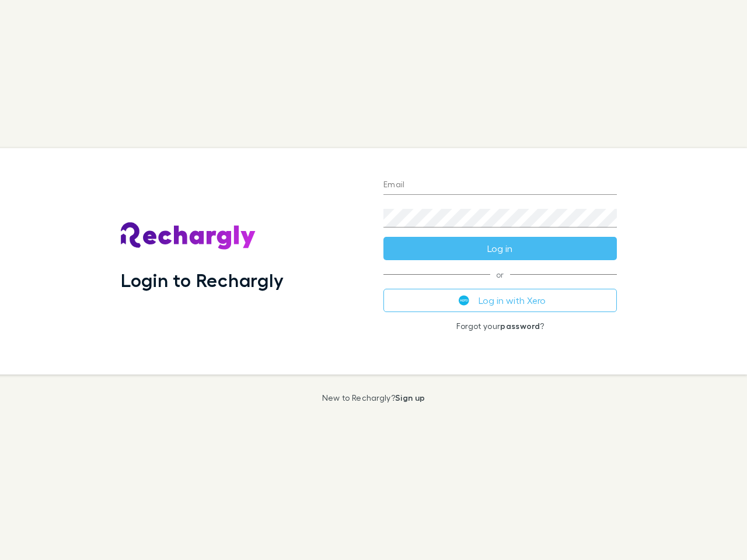 The height and width of the screenshot is (560, 747). Describe the element at coordinates (520, 326) in the screenshot. I see `a: password` at that location.